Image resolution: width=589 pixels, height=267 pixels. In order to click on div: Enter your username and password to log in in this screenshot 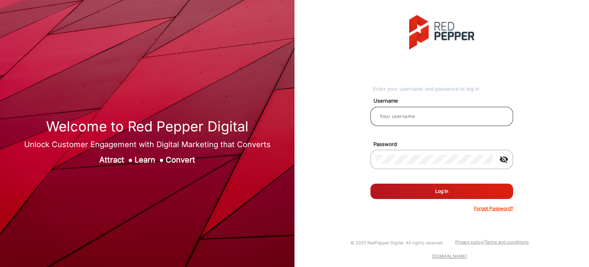, I will do `click(443, 89)`.